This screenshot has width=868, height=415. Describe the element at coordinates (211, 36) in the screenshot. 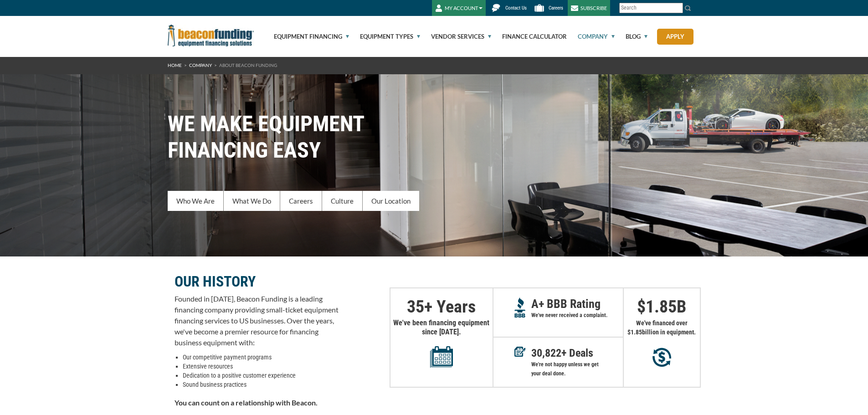

I see `img: Beacon Funding Corporation` at that location.